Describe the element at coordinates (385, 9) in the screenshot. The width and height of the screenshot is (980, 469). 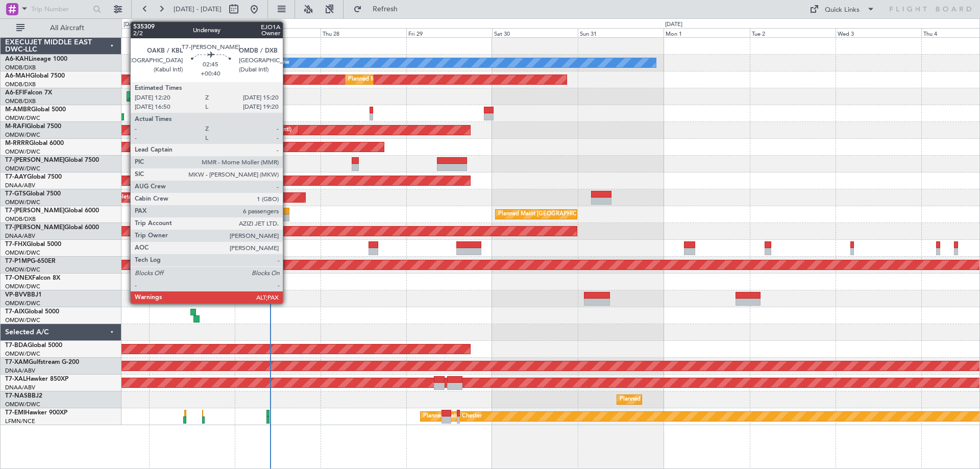
I see `span: Refresh` at that location.